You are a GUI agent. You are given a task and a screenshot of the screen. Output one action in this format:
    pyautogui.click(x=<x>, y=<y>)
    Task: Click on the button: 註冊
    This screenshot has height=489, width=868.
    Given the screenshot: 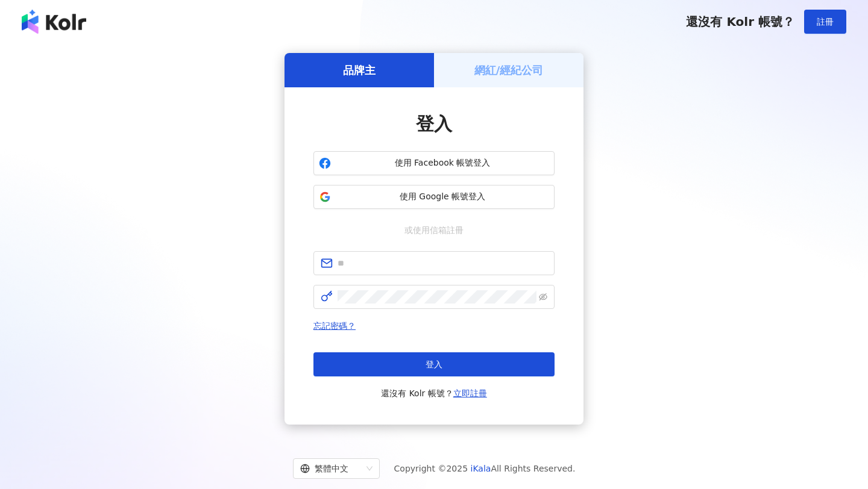 What is the action you would take?
    pyautogui.click(x=825, y=21)
    